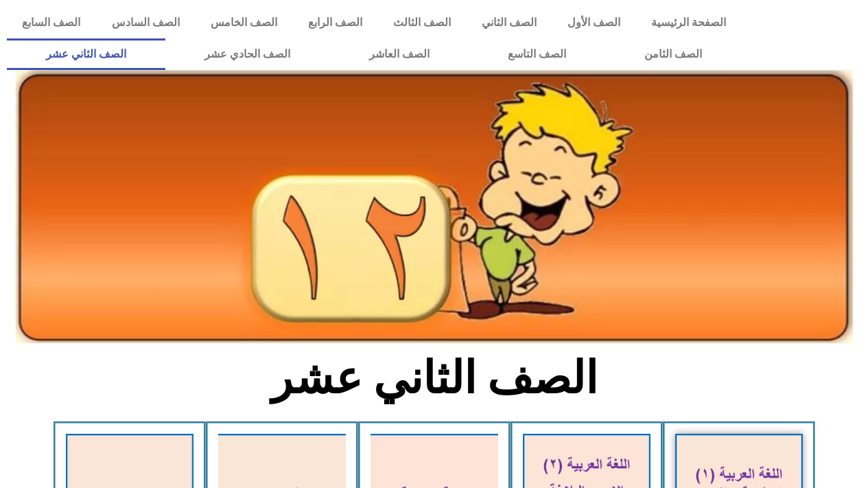 Image resolution: width=868 pixels, height=488 pixels. I want to click on a: الصف الثامن, so click(673, 54).